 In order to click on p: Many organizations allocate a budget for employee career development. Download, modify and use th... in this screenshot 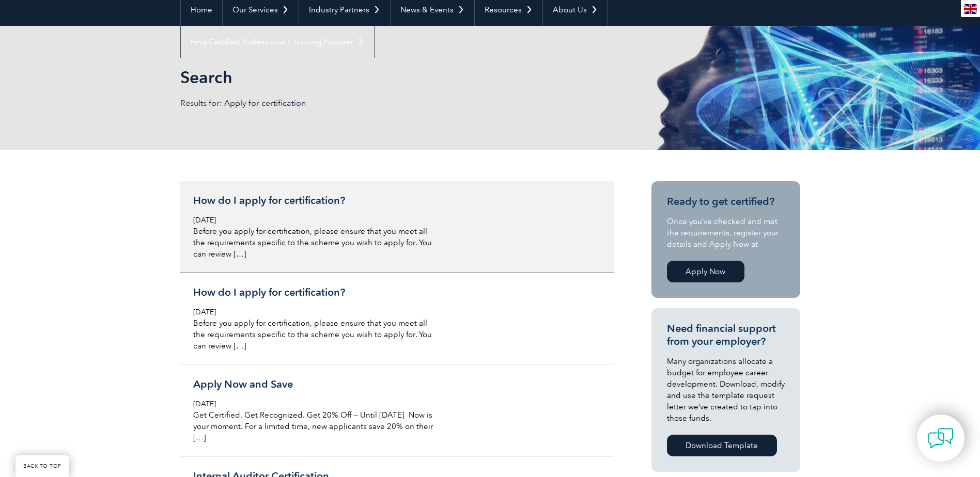, I will do `click(726, 390)`.